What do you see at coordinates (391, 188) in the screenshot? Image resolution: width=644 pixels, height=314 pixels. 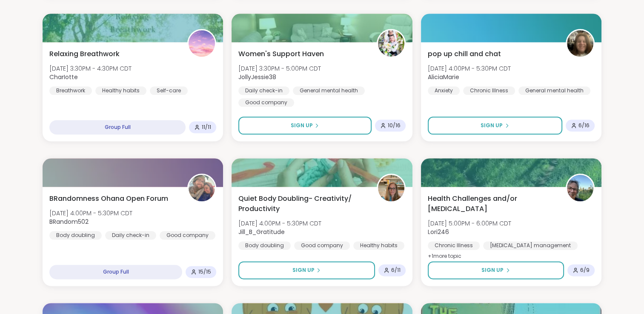 I see `img: Jill_B_Gratitude` at bounding box center [391, 188].